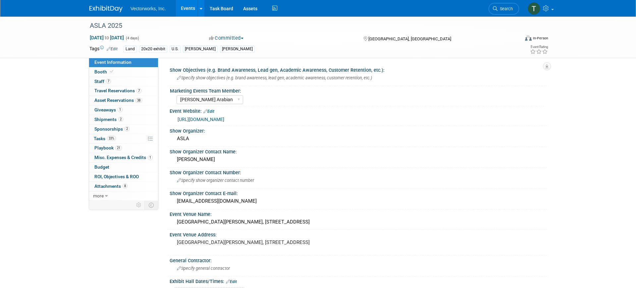 Image resolution: width=636 pixels, height=288 pixels. What do you see at coordinates (215, 180) in the screenshot?
I see `span: Specify show organizer contact number` at bounding box center [215, 180].